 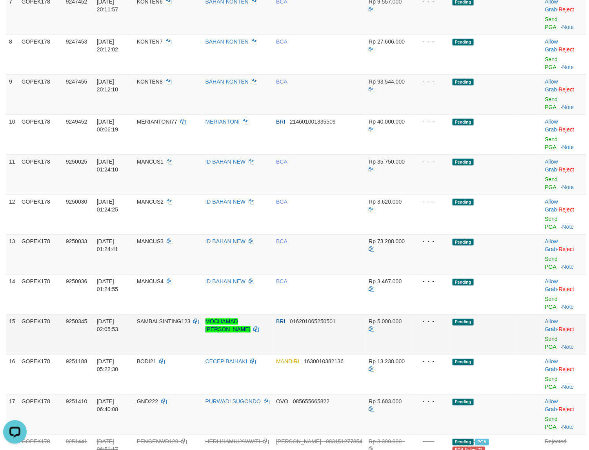 I want to click on span: SAMBALSINTING123, so click(x=163, y=321).